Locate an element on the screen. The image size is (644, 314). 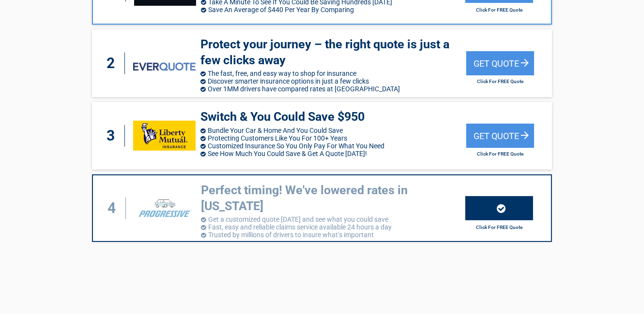
div: 3 is located at coordinates (114, 136).